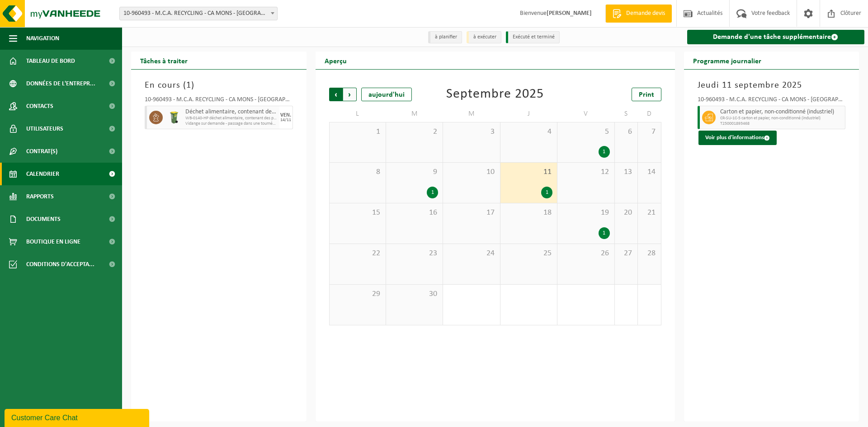  What do you see at coordinates (414, 132) in the screenshot?
I see `span: 2` at bounding box center [414, 132].